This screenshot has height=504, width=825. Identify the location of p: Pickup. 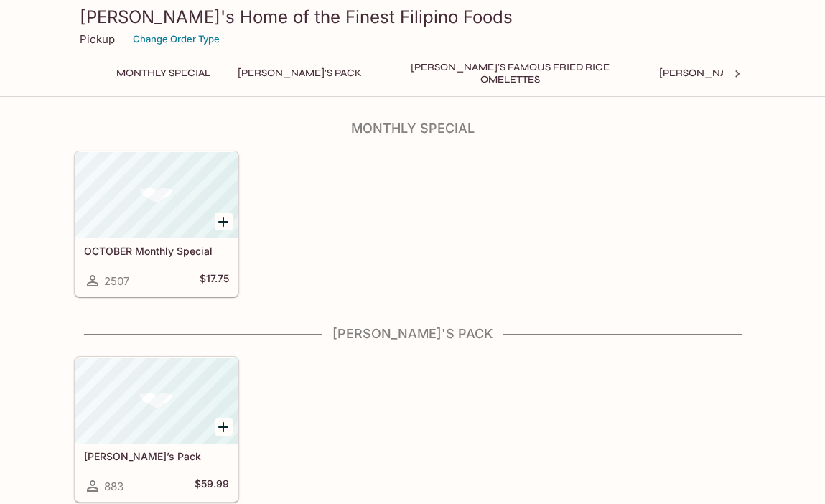
(97, 39).